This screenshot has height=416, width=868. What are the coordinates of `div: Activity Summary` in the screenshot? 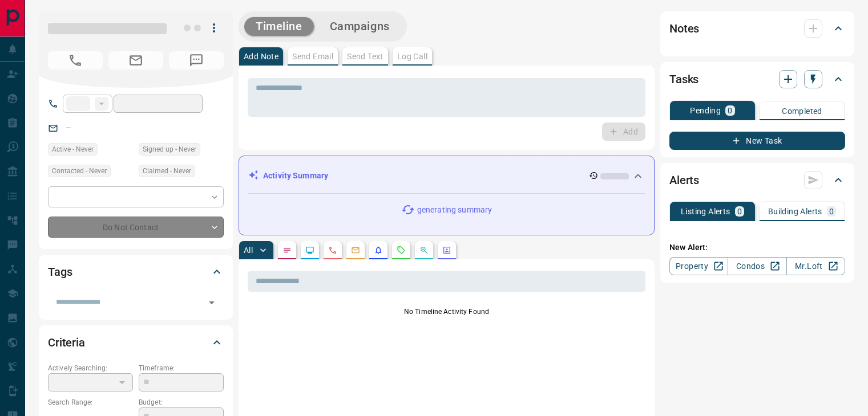 It's located at (446, 176).